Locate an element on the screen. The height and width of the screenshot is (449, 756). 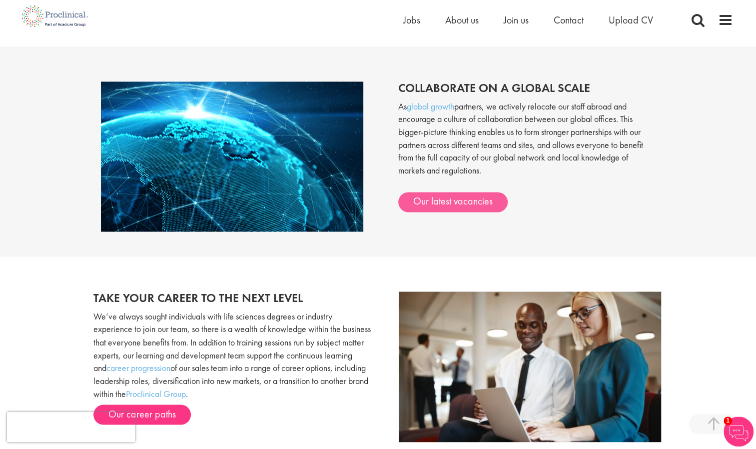
a: About us is located at coordinates (462, 20).